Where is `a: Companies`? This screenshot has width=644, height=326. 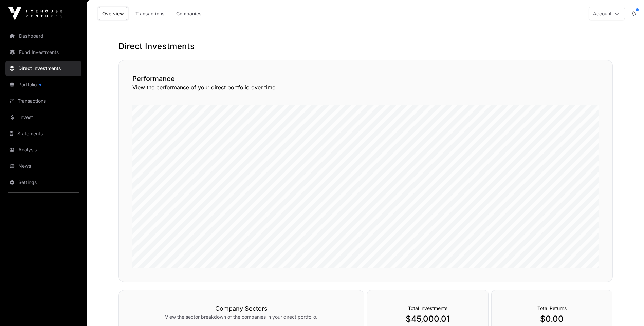 a: Companies is located at coordinates (189, 14).